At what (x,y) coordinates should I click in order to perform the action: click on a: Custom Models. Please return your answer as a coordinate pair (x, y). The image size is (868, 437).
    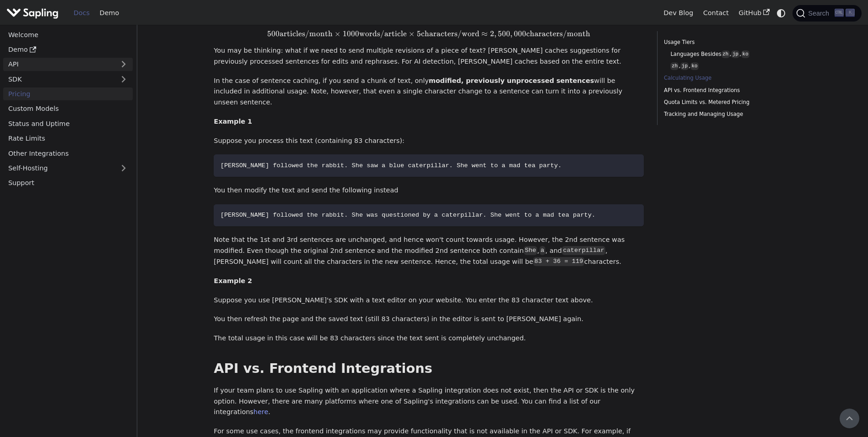
    Looking at the image, I should click on (67, 109).